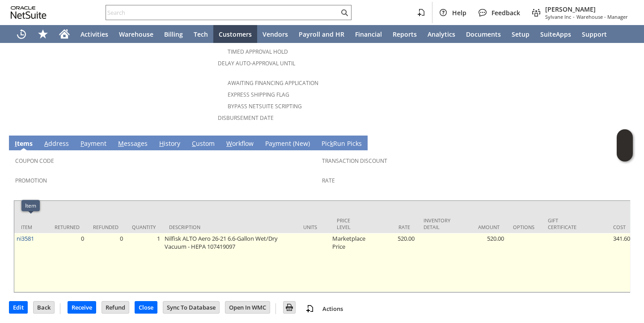  I want to click on a: Payment, so click(93, 144).